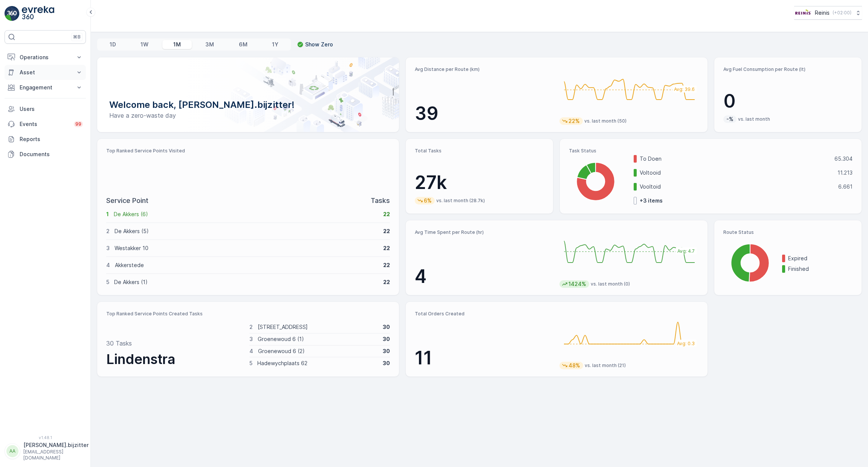  I want to click on span: v 1.48.1, so click(45, 437).